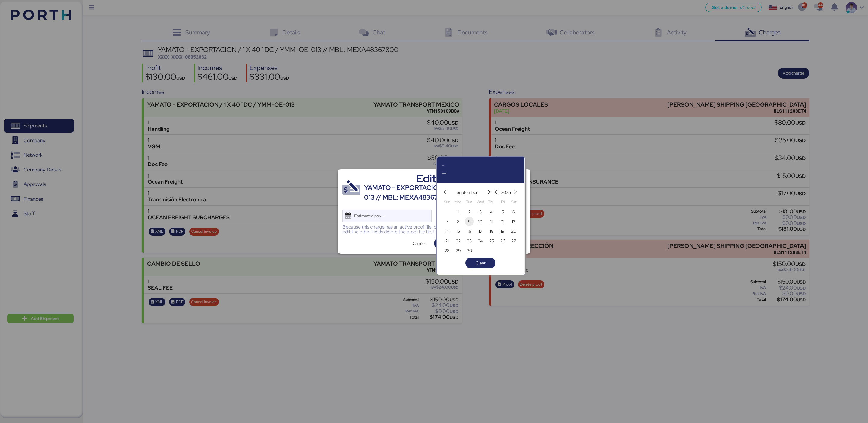 The height and width of the screenshot is (423, 868). Describe the element at coordinates (506, 193) in the screenshot. I see `span: 2025` at that location.